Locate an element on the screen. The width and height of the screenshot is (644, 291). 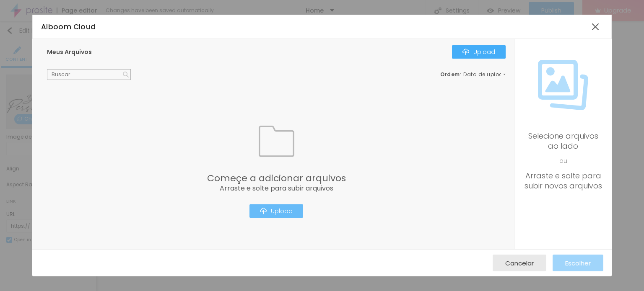
input: Buscar is located at coordinates (89, 75).